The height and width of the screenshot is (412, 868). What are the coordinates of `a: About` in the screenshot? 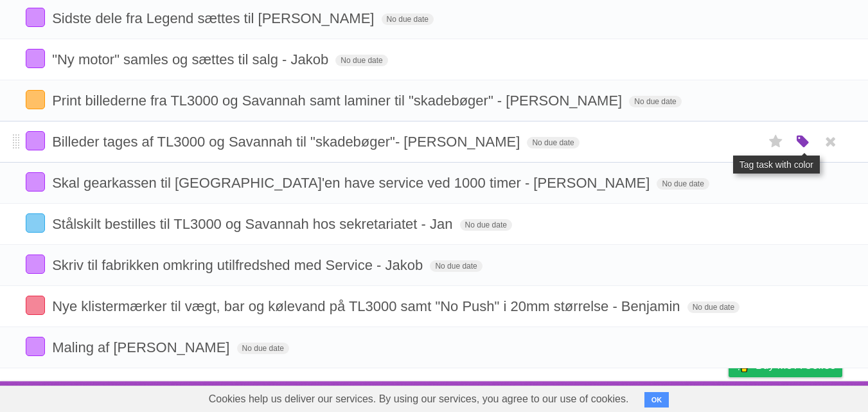 It's located at (572, 397).